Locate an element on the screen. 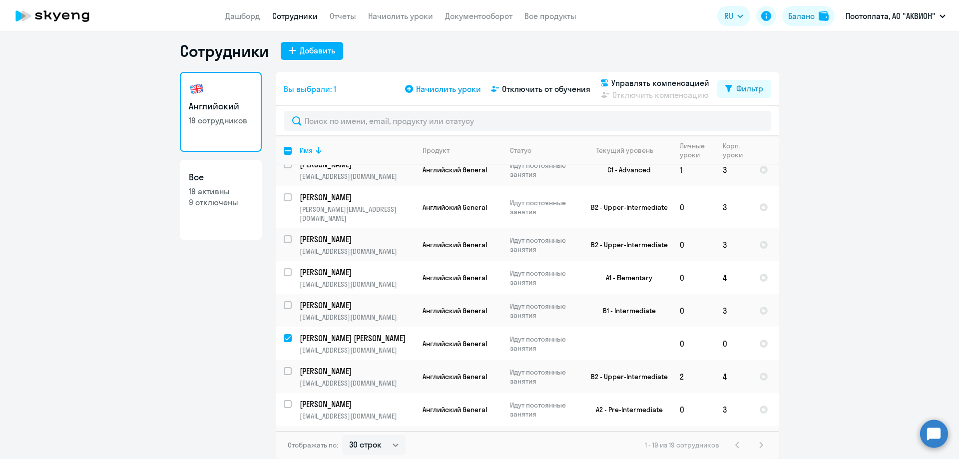  input: Поиск по имени, email, продукту или статусу is located at coordinates (527, 121).